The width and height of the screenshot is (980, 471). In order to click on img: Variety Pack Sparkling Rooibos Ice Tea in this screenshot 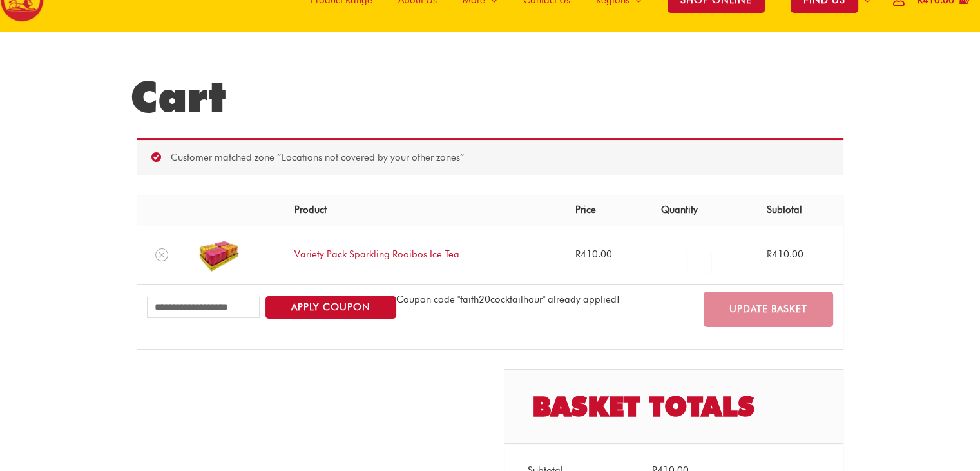, I will do `click(218, 255)`.